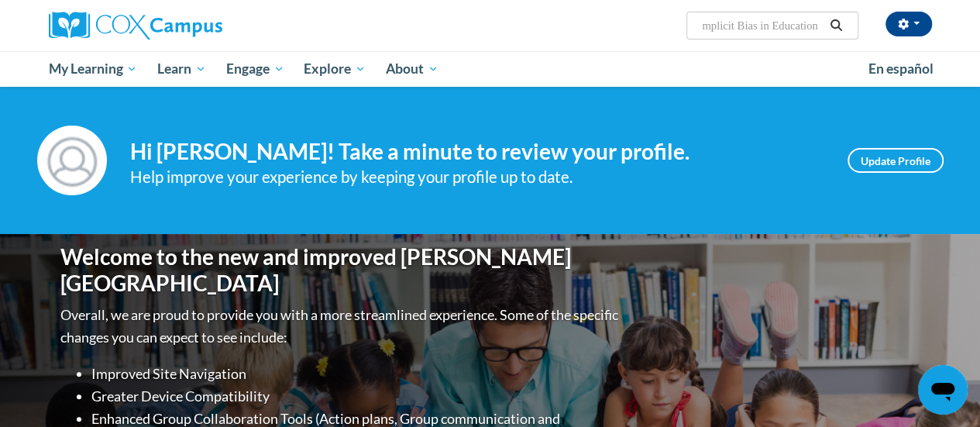 The image size is (980, 427). Describe the element at coordinates (762, 26) in the screenshot. I see `input: Search Courses` at that location.